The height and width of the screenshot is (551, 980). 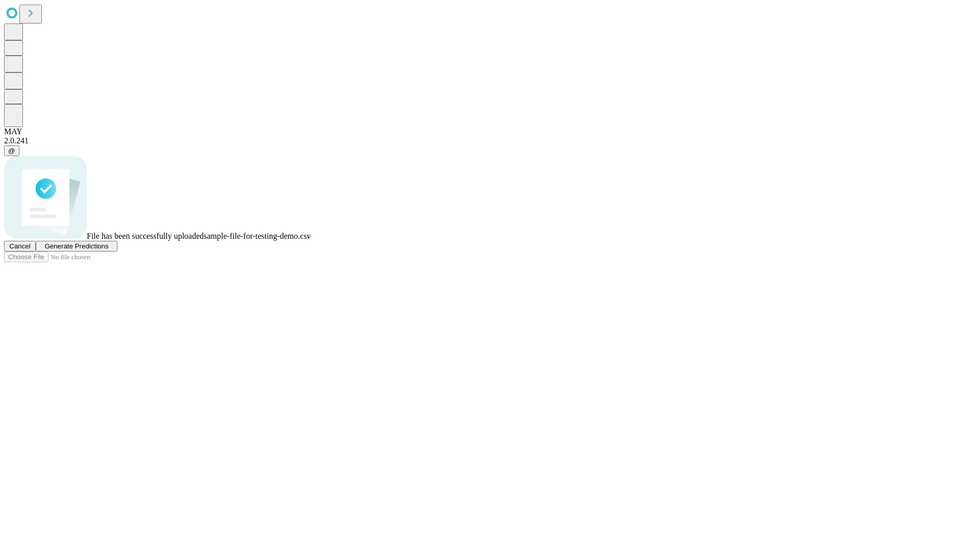 I want to click on div: MAY, so click(x=490, y=132).